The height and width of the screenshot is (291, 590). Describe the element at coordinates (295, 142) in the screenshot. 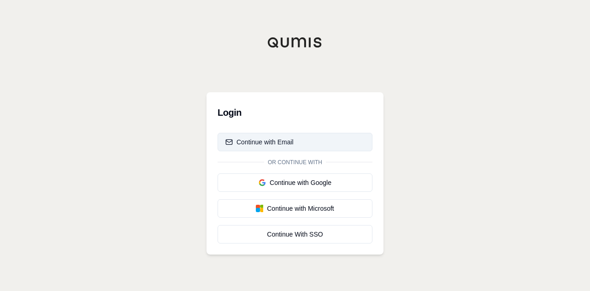

I see `button: Continue with Email` at that location.